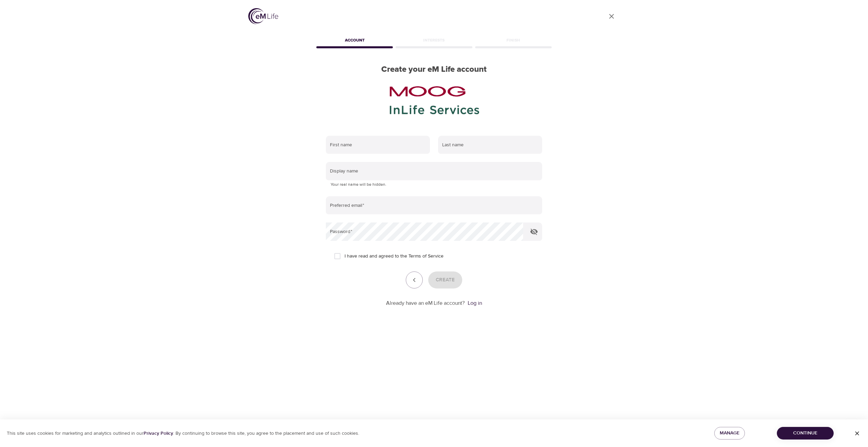 Image resolution: width=868 pixels, height=447 pixels. What do you see at coordinates (263, 16) in the screenshot?
I see `img: logo` at bounding box center [263, 16].